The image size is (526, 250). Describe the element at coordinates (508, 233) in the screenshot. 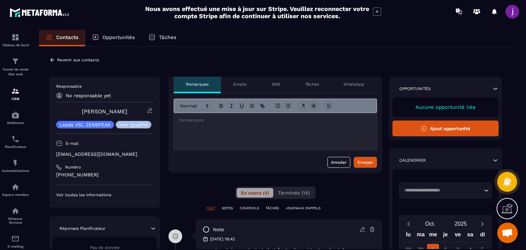

I see `div: Ouvrir le chat` at that location.